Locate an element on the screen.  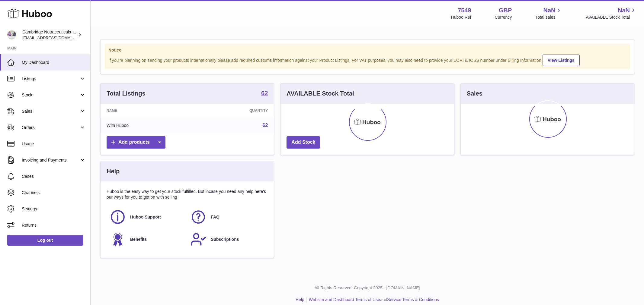
span: Subscriptions is located at coordinates (224, 240).